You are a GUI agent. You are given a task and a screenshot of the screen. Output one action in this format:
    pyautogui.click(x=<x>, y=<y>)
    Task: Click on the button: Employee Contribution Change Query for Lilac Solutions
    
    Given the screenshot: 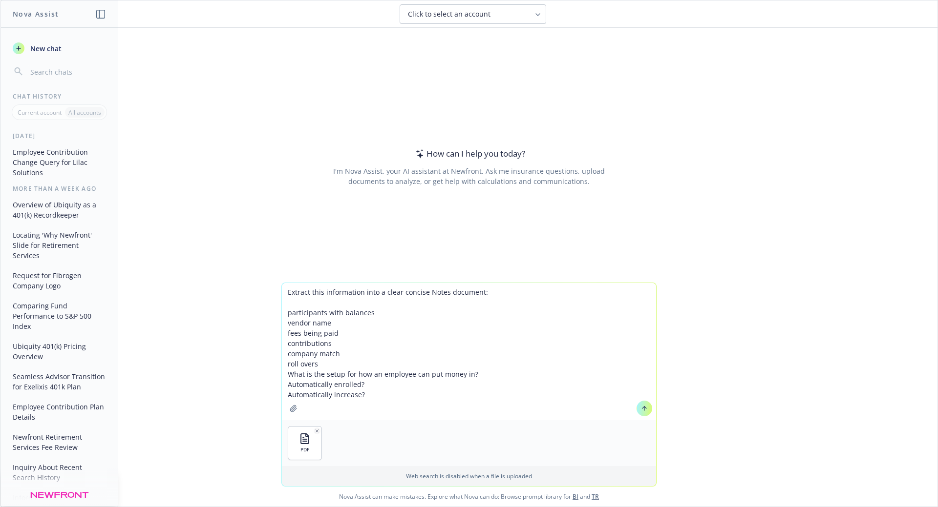 What is the action you would take?
    pyautogui.click(x=59, y=162)
    